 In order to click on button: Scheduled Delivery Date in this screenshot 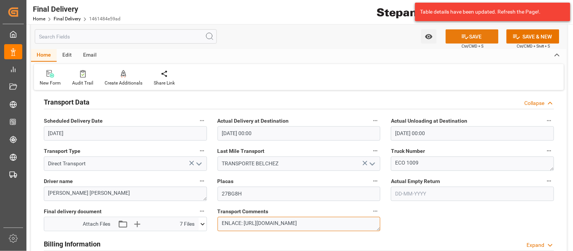, I will do `click(202, 121)`.